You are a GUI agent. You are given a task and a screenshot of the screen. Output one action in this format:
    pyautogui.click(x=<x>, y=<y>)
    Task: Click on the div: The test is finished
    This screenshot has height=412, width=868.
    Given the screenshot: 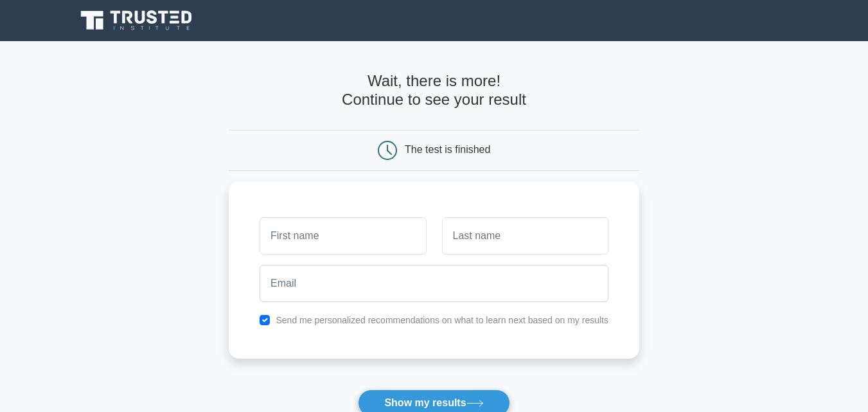 What is the action you would take?
    pyautogui.click(x=447, y=149)
    